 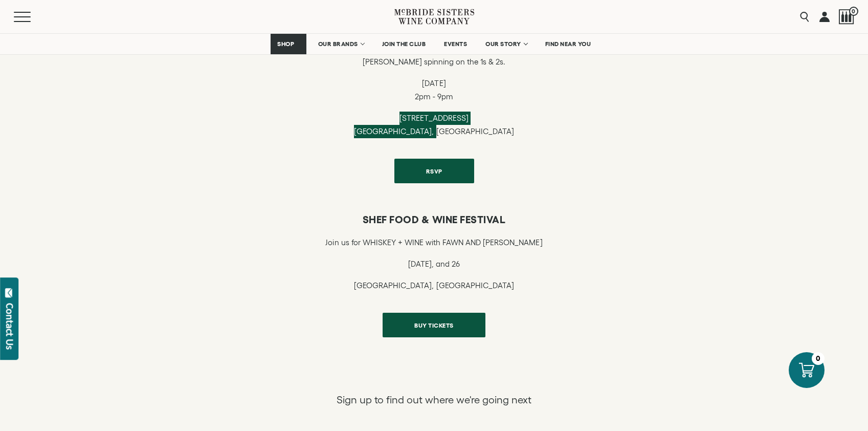 What do you see at coordinates (289, 44) in the screenshot?
I see `a: SHOP` at bounding box center [289, 44].